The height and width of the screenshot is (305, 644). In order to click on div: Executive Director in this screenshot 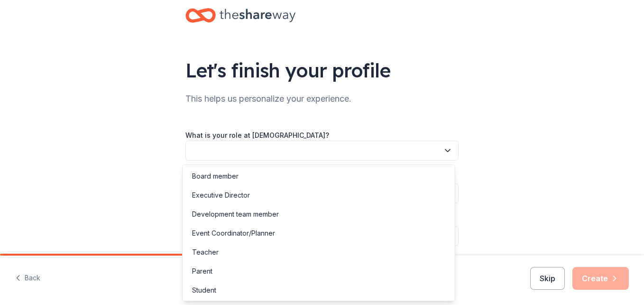, I will do `click(221, 195)`.